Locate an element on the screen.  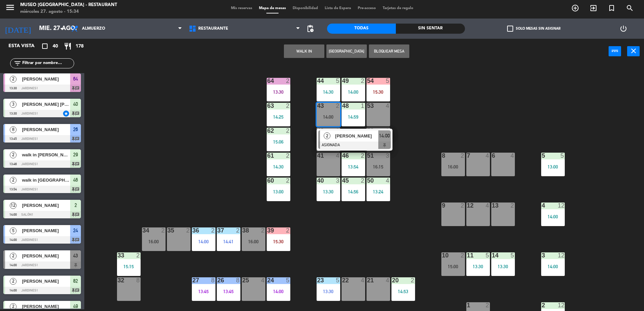
i: close is located at coordinates (633, 51).